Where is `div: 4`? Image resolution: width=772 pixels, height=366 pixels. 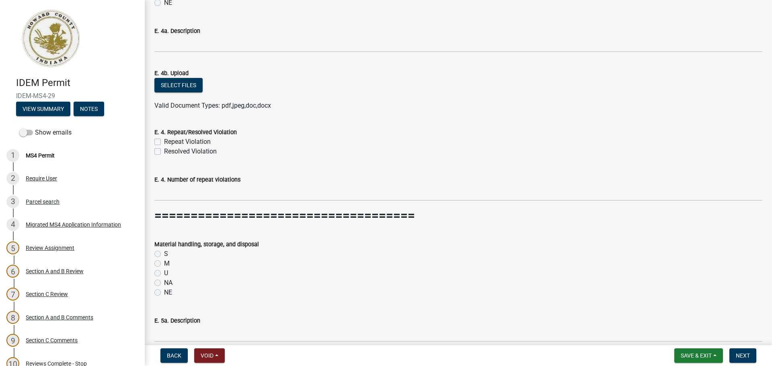 div: 4 is located at coordinates (13, 225).